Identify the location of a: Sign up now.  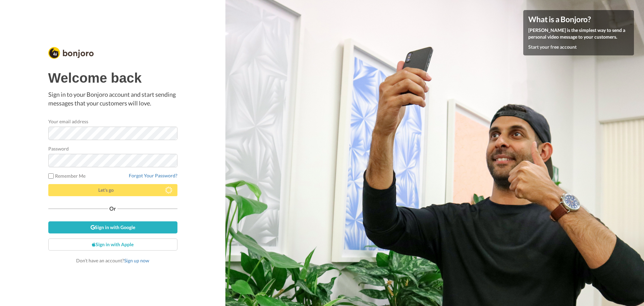
(137, 260).